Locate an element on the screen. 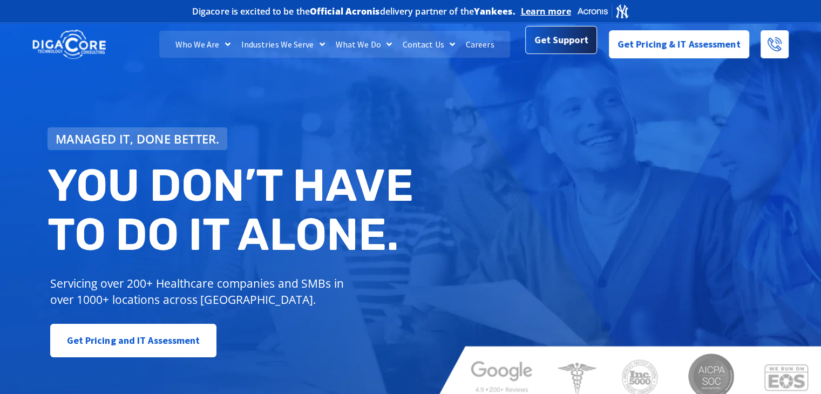  a: Get Pricing and IT Assessment is located at coordinates (133, 340).